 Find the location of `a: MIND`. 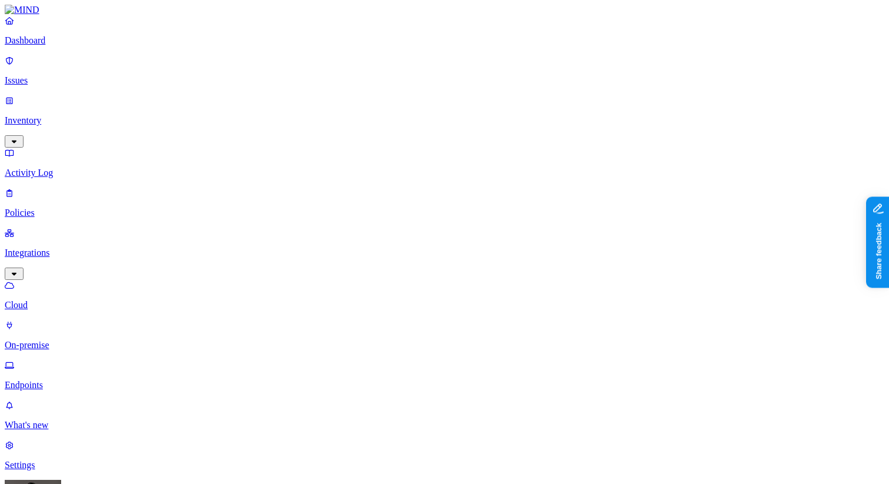

a: MIND is located at coordinates (445, 10).